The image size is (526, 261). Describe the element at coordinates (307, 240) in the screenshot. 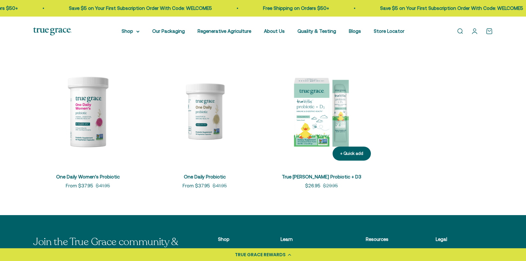

I see `p: Learn` at that location.